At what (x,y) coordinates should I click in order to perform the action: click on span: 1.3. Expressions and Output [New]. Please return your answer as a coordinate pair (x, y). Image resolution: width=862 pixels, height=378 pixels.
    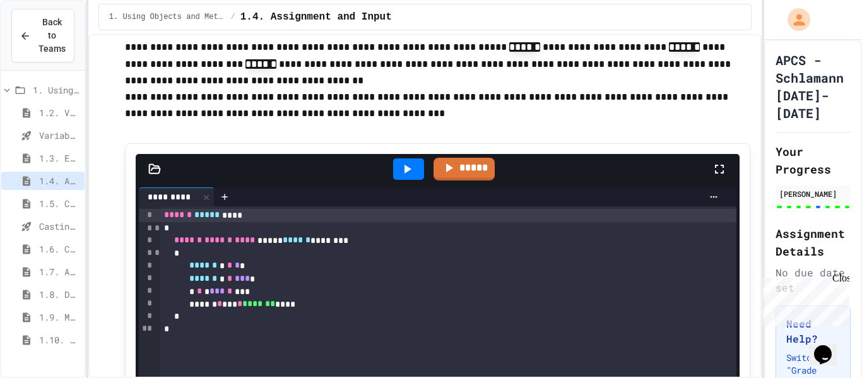
    Looking at the image, I should click on (59, 158).